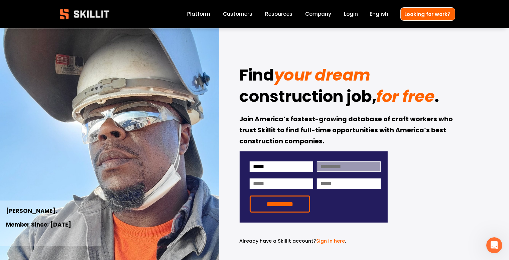  Describe the element at coordinates (347, 131) in the screenshot. I see `strong: Join America’s fastest-growing database of craft workers who trust Skillit to find full-time oppo...` at that location.